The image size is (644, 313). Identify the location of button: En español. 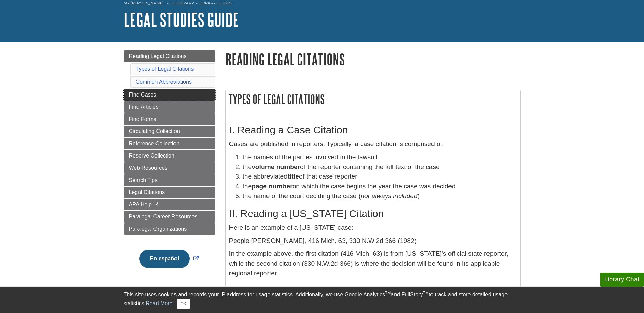
(165, 259).